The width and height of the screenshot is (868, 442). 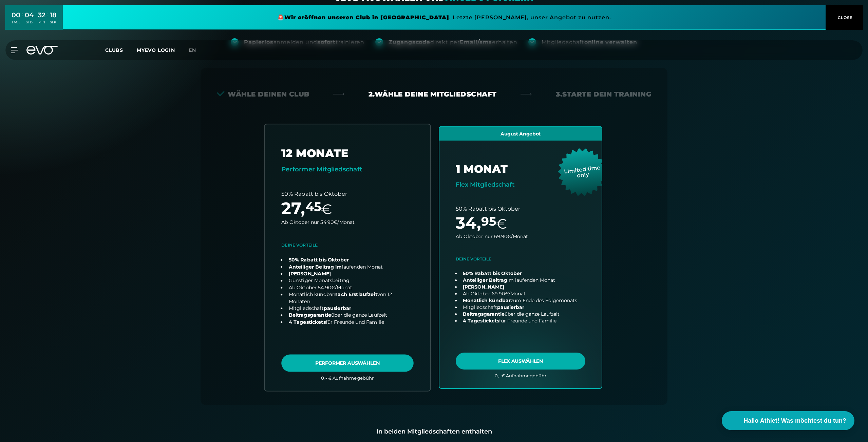 What do you see at coordinates (603, 94) in the screenshot?
I see `div: 3. Starte dein Training` at bounding box center [603, 94].